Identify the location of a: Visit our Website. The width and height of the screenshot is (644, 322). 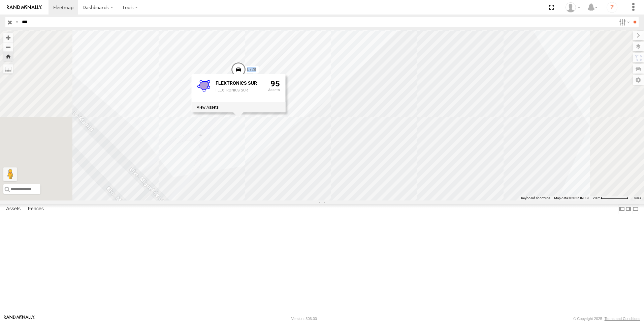
(19, 318).